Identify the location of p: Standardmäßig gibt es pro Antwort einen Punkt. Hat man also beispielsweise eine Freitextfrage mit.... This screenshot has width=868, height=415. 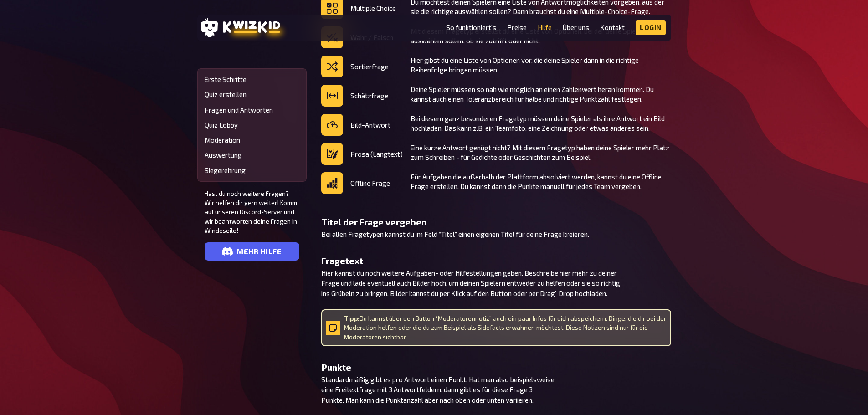
(496, 390).